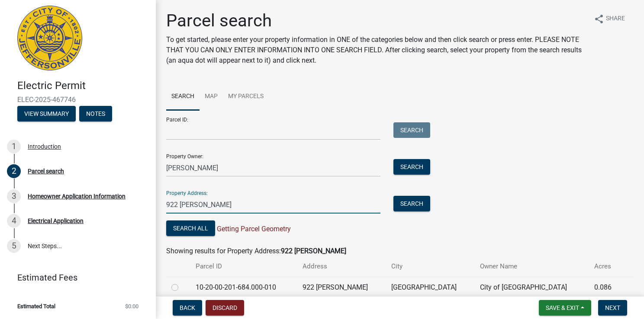 This screenshot has height=319, width=644. What do you see at coordinates (36, 306) in the screenshot?
I see `span: Estimated Total` at bounding box center [36, 306].